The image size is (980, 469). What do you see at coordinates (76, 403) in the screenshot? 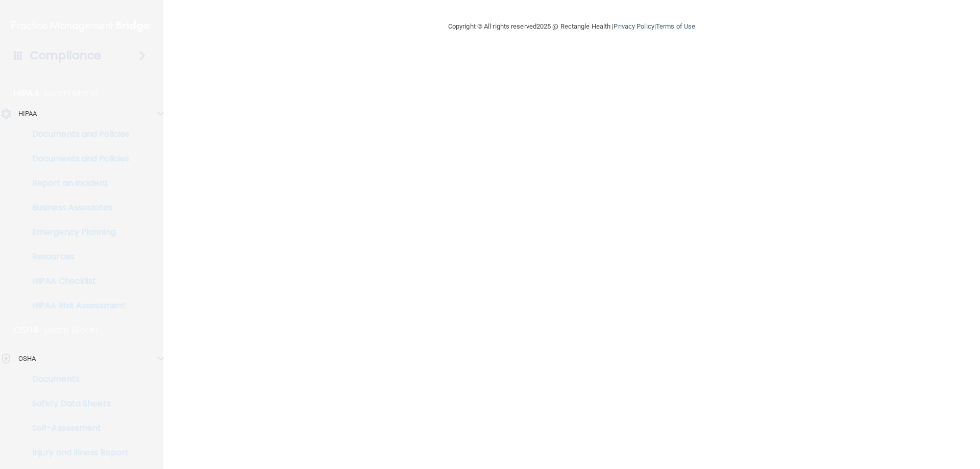
I see `p: Safety Data Sheets` at bounding box center [76, 403].